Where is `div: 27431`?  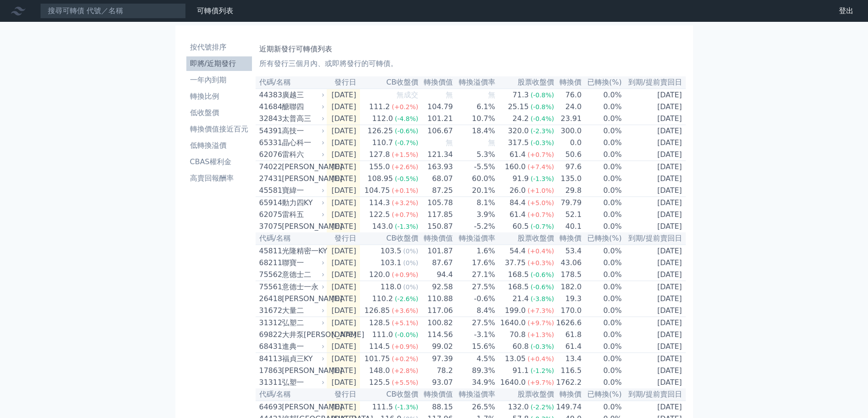
div: 27431 is located at coordinates (269, 179).